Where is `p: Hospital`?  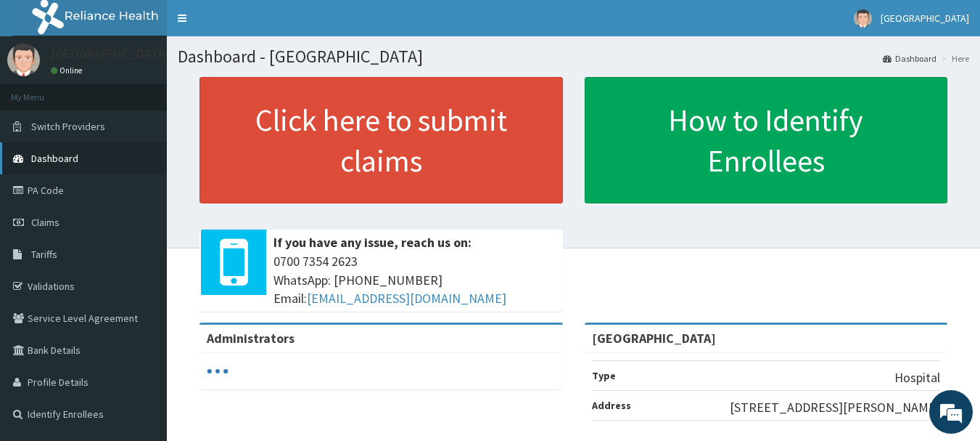
p: Hospital is located at coordinates (916, 377).